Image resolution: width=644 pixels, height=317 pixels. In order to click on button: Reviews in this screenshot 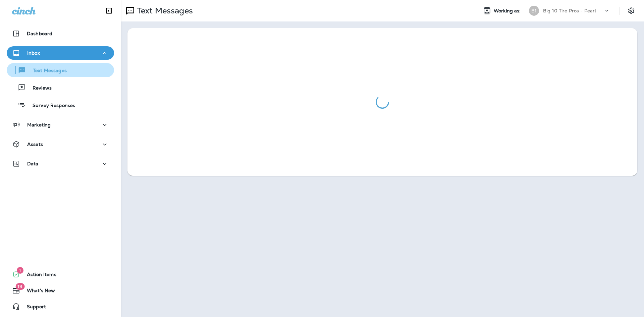, I will do `click(60, 88)`.